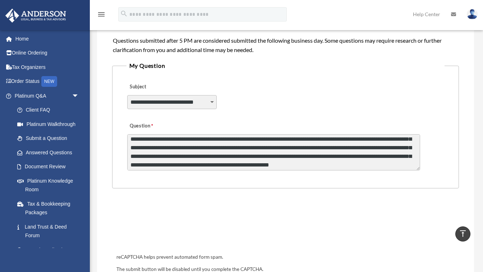 The image size is (483, 272). What do you see at coordinates (472, 14) in the screenshot?
I see `img: User Pic` at bounding box center [472, 14].